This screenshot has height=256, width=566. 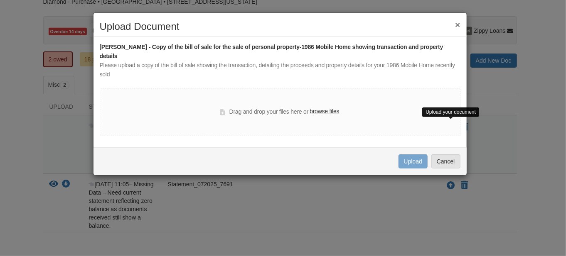 I want to click on div: Drag and drop your files here or, so click(x=279, y=112).